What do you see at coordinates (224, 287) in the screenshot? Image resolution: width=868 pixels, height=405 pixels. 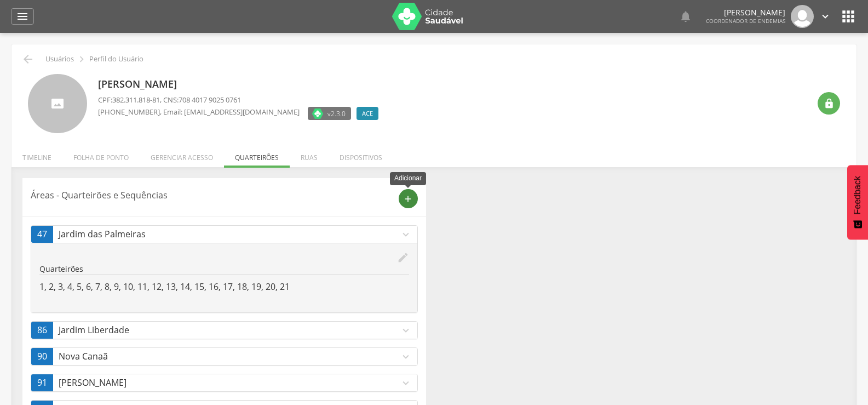 I see `p: 1, 2, 3, 4, 5, 6, 7, 8, 9, 10, 11, 12, 13, 14, 15, 16, 17, 18, 19, 20, 21` at bounding box center [224, 287].